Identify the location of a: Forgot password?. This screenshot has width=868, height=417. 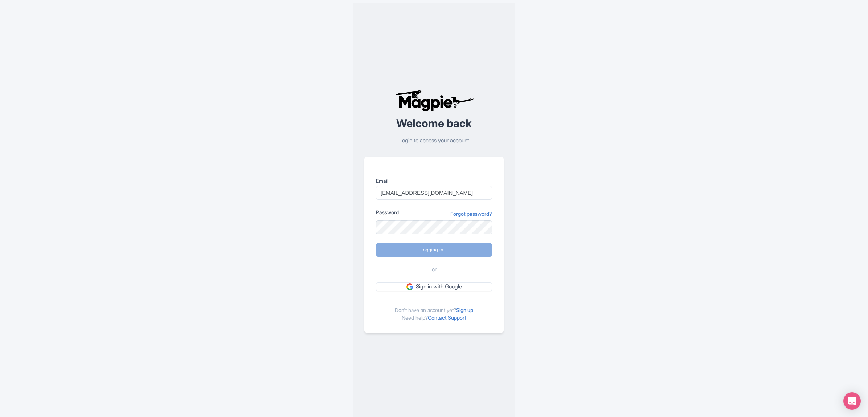
(471, 213).